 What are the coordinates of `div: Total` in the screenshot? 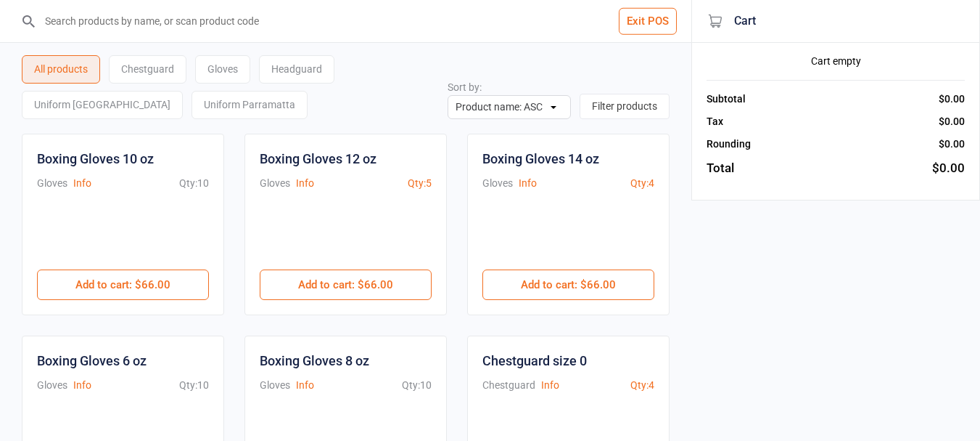 It's located at (721, 168).